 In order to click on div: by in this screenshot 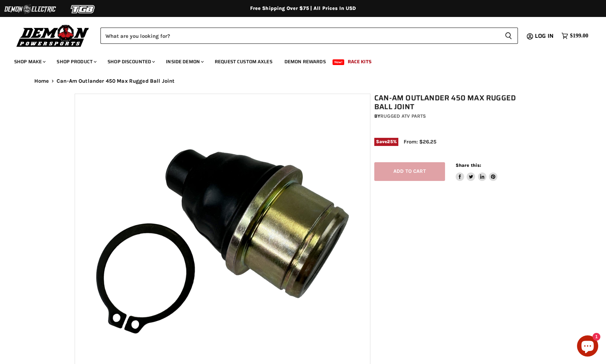, I will do `click(455, 116)`.